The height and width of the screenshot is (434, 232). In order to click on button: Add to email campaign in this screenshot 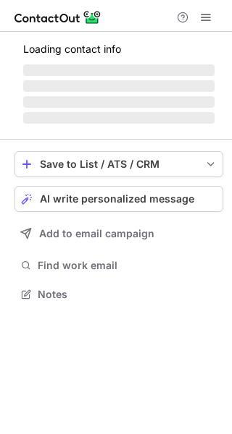, I will do `click(119, 234)`.